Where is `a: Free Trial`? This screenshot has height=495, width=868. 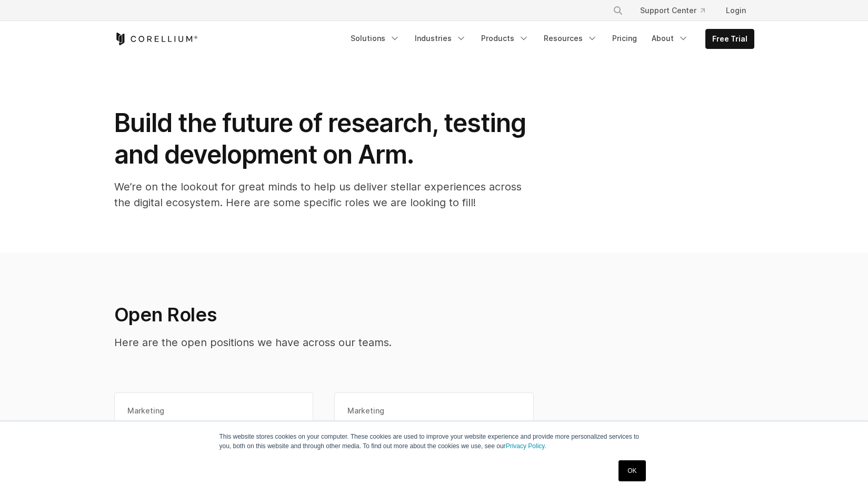
a: Free Trial is located at coordinates (729, 39).